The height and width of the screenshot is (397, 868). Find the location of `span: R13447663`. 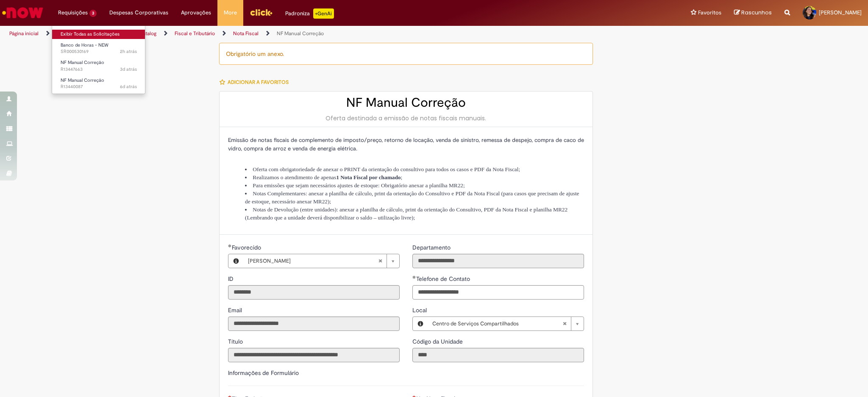

span: R13447663 is located at coordinates (99, 70).